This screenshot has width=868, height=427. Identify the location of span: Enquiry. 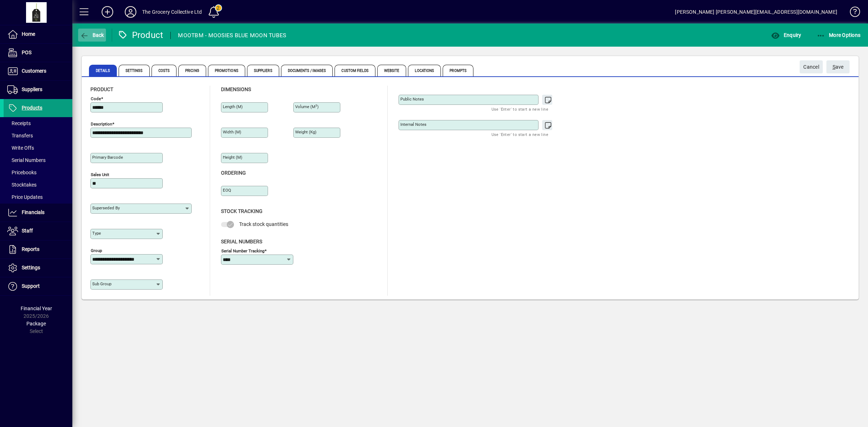
(786, 35).